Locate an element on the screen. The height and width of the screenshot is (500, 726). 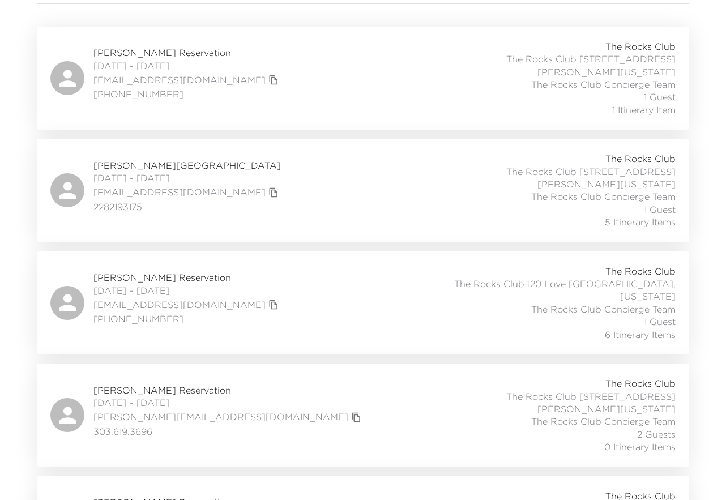
span: 2282193175 is located at coordinates (187, 207).